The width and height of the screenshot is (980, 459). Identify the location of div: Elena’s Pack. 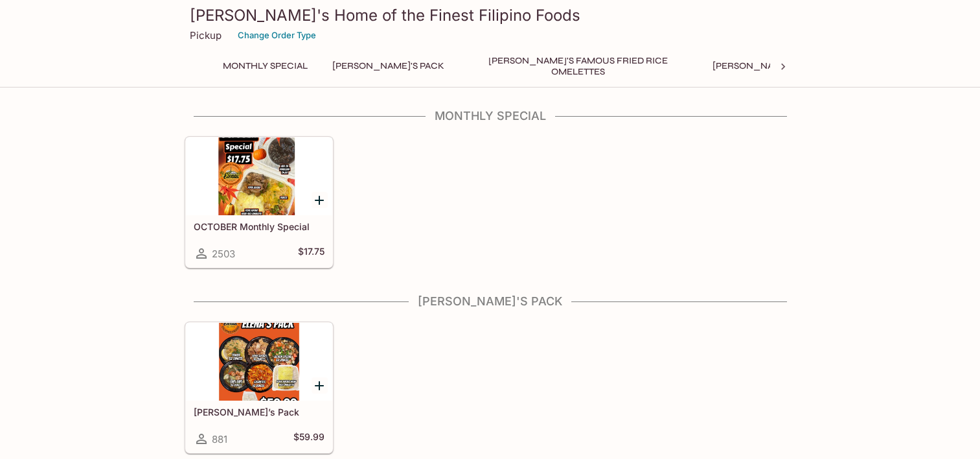
(259, 362).